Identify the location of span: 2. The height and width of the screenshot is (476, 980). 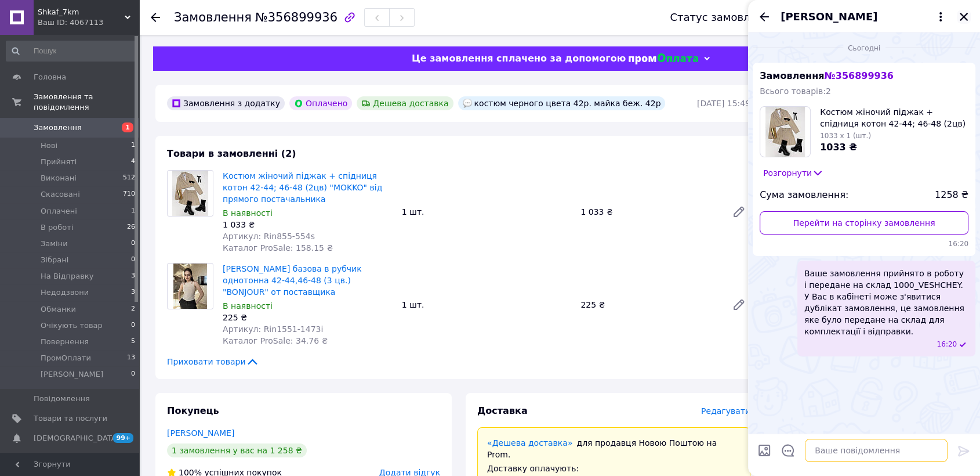
(133, 309).